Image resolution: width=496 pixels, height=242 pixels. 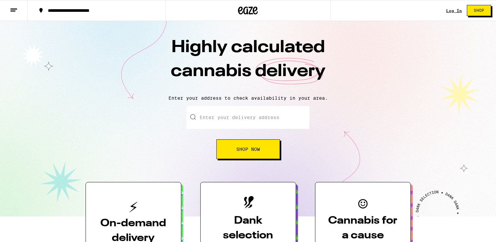 What do you see at coordinates (248, 98) in the screenshot?
I see `p: Enter your address to check availability in your area.` at bounding box center [248, 98].